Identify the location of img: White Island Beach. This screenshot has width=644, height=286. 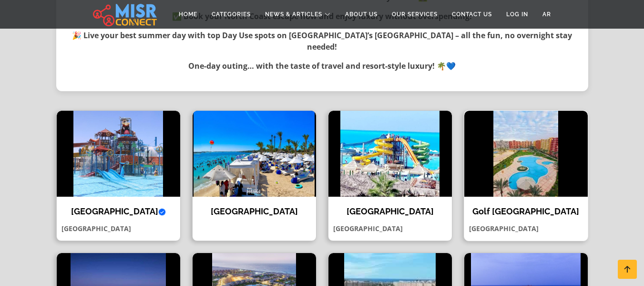
(254, 153).